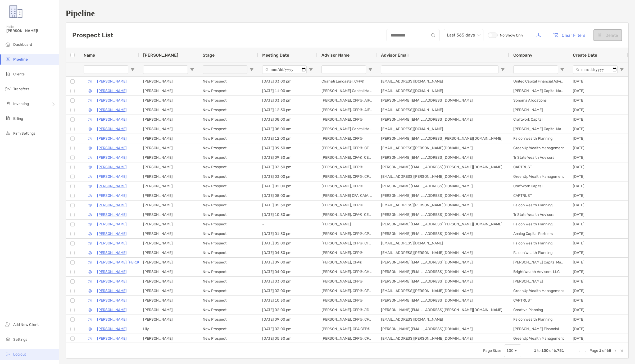 This screenshot has width=635, height=364. Describe the element at coordinates (20, 354) in the screenshot. I see `span: Log out` at that location.